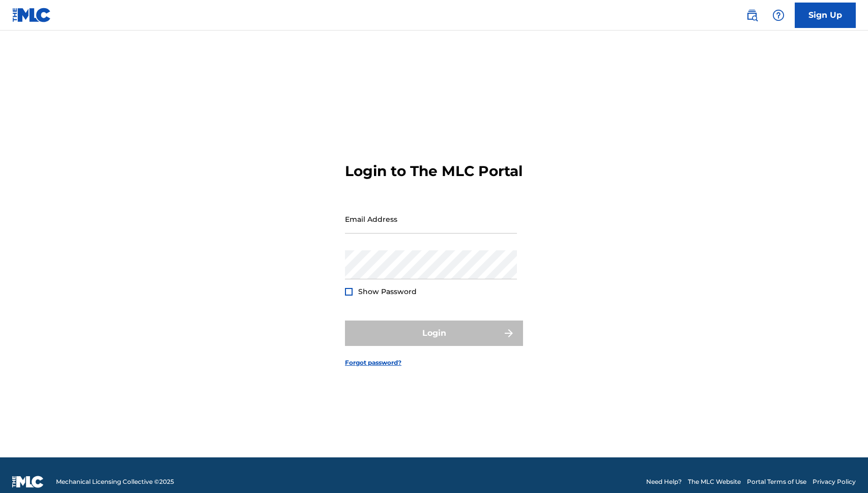 The height and width of the screenshot is (493, 868). What do you see at coordinates (842, 469) in the screenshot?
I see `div: Chat Widget` at bounding box center [842, 469].